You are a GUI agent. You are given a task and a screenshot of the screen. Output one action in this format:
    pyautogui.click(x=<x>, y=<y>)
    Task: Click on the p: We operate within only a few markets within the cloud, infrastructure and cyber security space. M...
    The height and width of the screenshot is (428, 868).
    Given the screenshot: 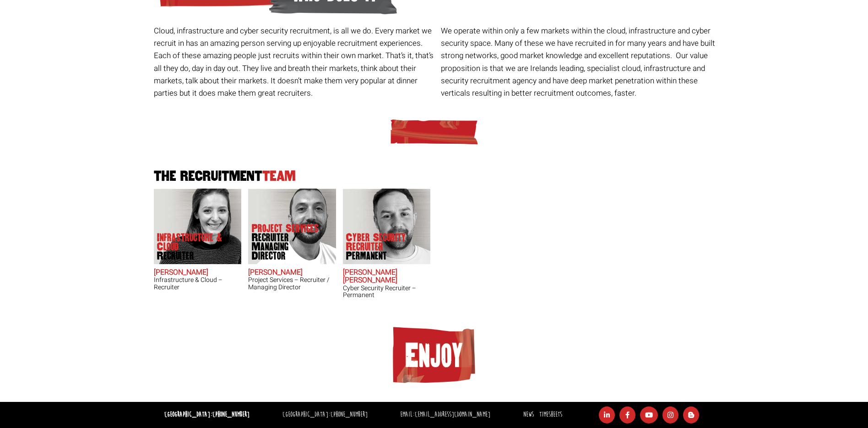 What is the action you would take?
    pyautogui.click(x=581, y=62)
    